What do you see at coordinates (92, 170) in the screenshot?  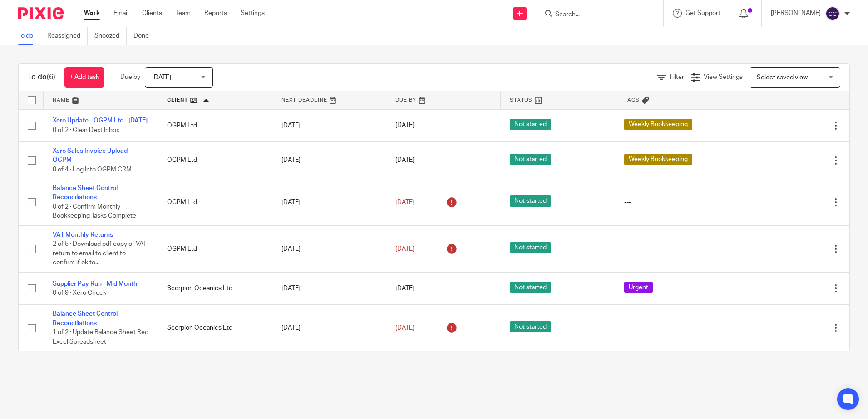 I see `span: 0 of 4 · Log Into OGPM CRM` at bounding box center [92, 170].